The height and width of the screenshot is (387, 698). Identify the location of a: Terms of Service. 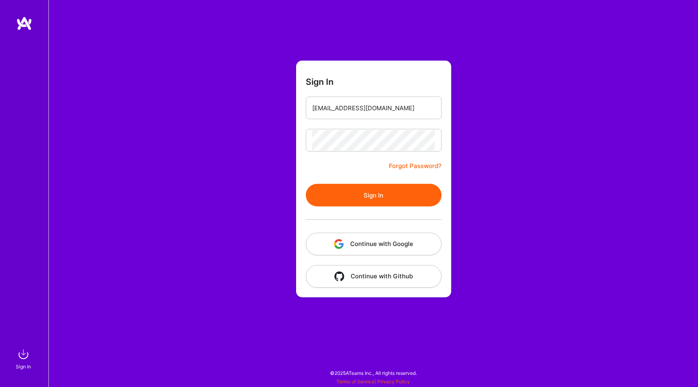
(356, 382).